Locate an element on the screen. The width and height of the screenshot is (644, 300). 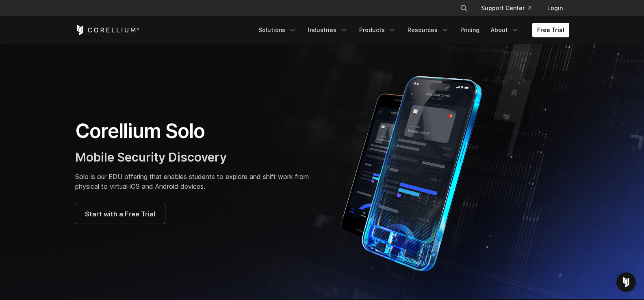
a: Industries is located at coordinates (328, 30).